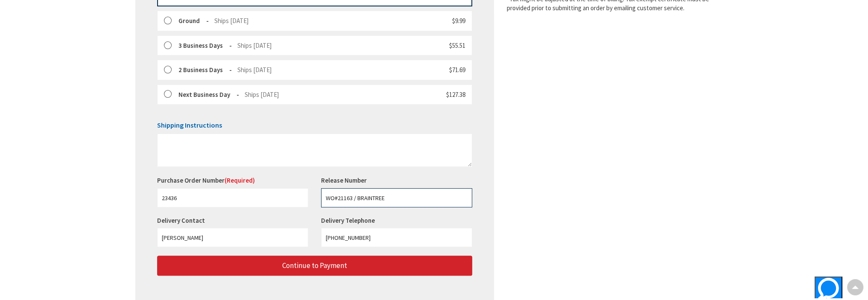 The width and height of the screenshot is (868, 300). Describe the element at coordinates (208, 94) in the screenshot. I see `strong: Next Business Day` at that location.